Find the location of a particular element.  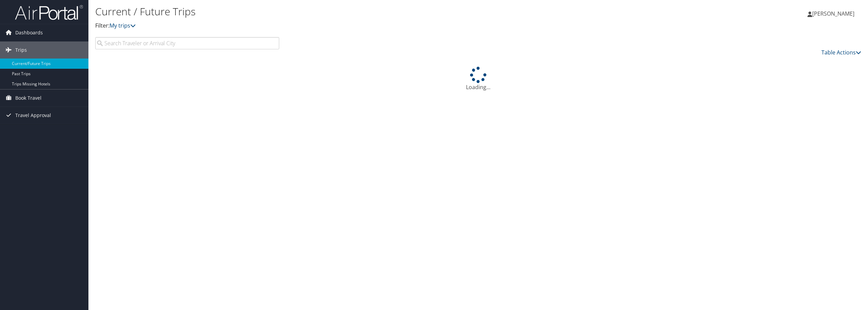

a: Table Actions is located at coordinates (841, 52).